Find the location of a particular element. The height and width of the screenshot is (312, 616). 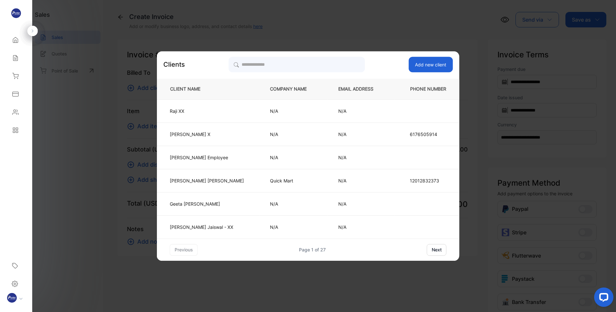

p: PHONE NUMBER is located at coordinates (427, 89).